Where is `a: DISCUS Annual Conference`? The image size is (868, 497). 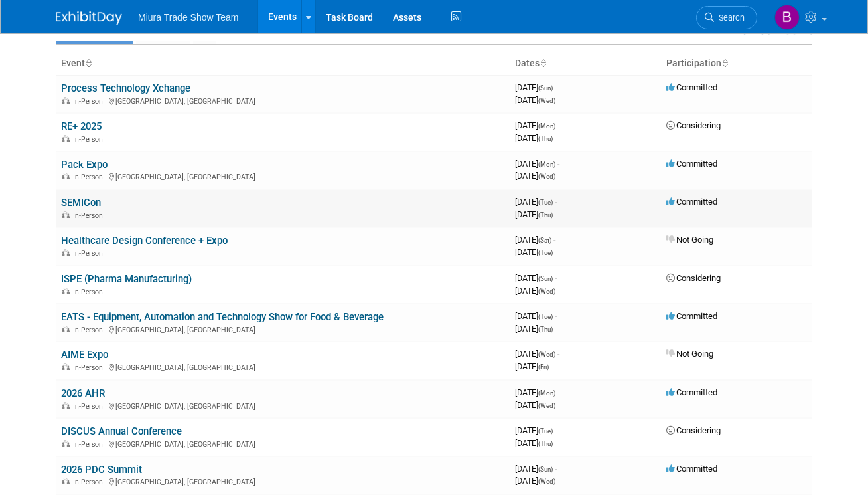
a: DISCUS Annual Conference is located at coordinates (122, 431).